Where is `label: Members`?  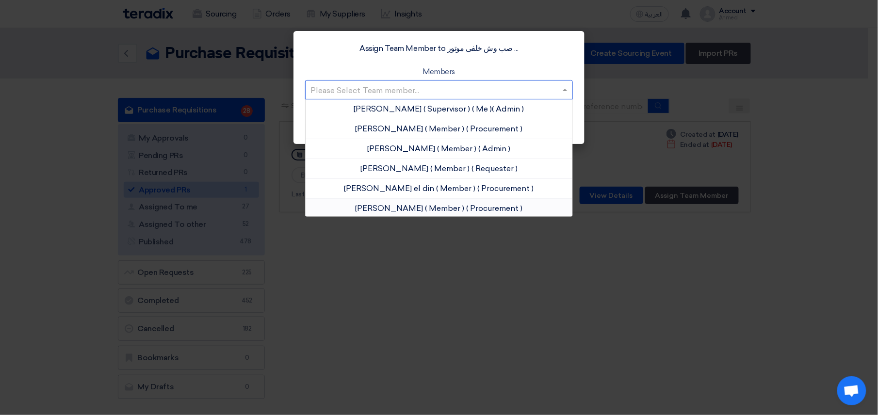 label: Members is located at coordinates (439, 72).